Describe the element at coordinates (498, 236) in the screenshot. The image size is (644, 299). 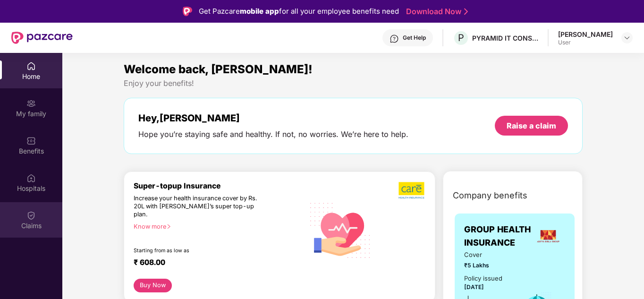
I see `span: GROUP HEALTH INSURANCE` at that location.